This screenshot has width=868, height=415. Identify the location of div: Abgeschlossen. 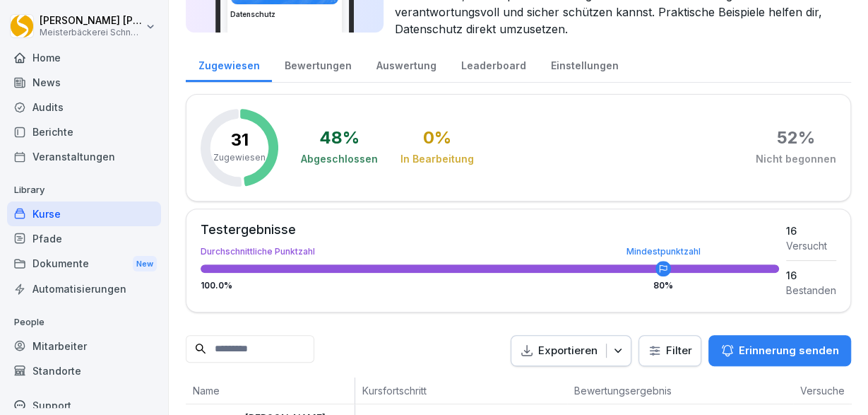
(340, 159).